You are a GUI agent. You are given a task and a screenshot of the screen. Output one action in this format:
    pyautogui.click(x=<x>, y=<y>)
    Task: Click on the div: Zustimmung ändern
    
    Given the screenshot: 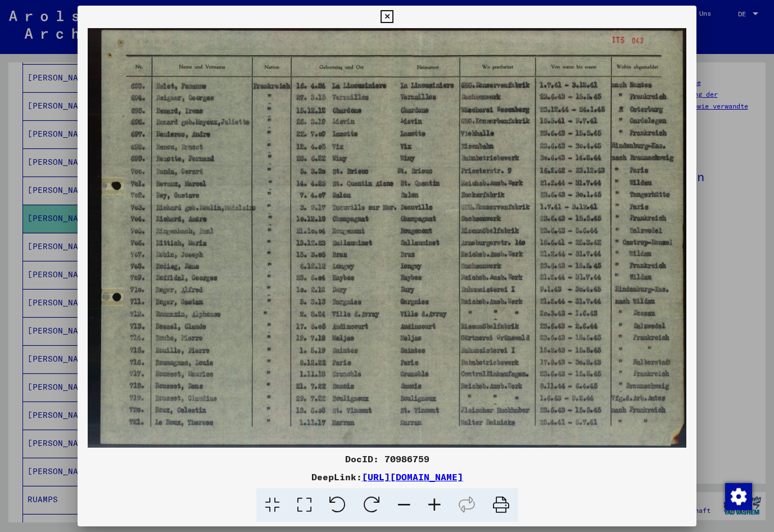 What is the action you would take?
    pyautogui.click(x=738, y=496)
    